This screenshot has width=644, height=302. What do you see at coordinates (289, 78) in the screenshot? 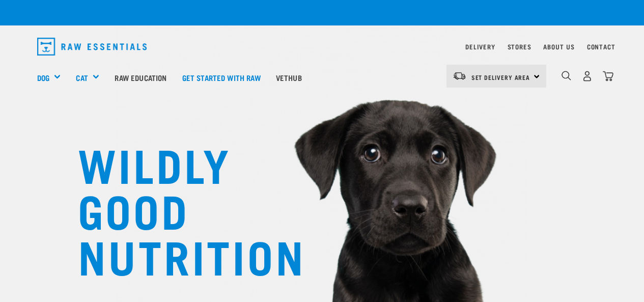
I see `a: Vethub` at bounding box center [289, 78].